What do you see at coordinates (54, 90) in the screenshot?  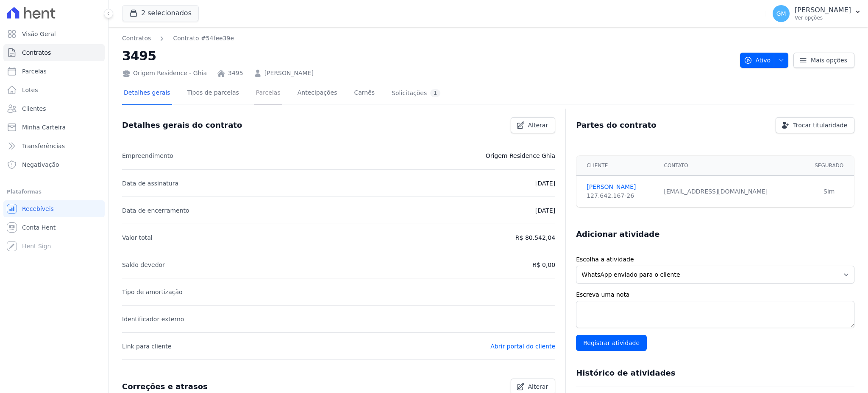 I see `a: Lotes` at bounding box center [54, 90].